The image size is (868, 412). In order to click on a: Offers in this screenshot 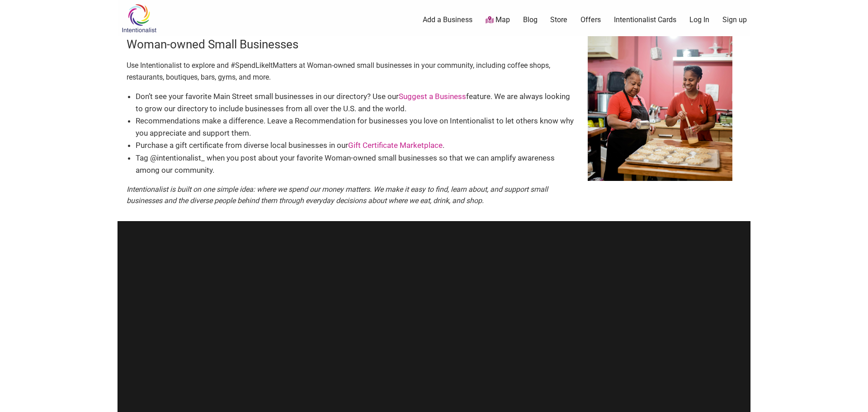, I will do `click(591, 20)`.